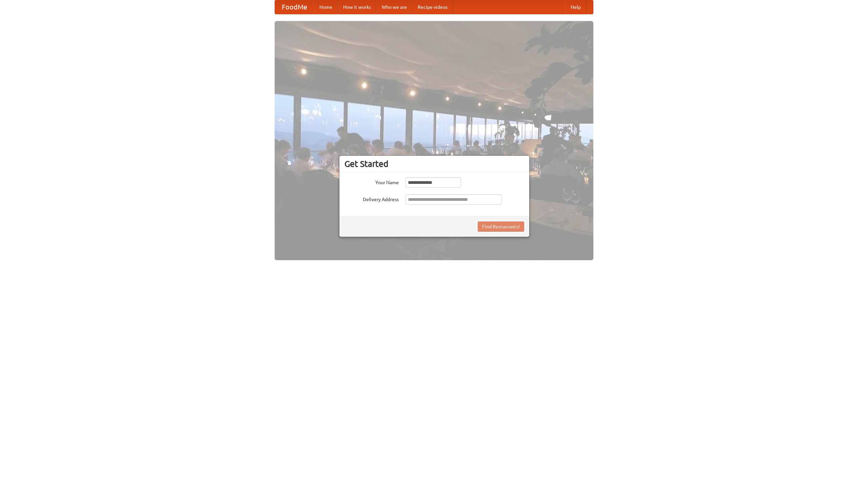 This screenshot has height=480, width=868. What do you see at coordinates (433, 7) in the screenshot?
I see `a: Recipe videos` at bounding box center [433, 7].